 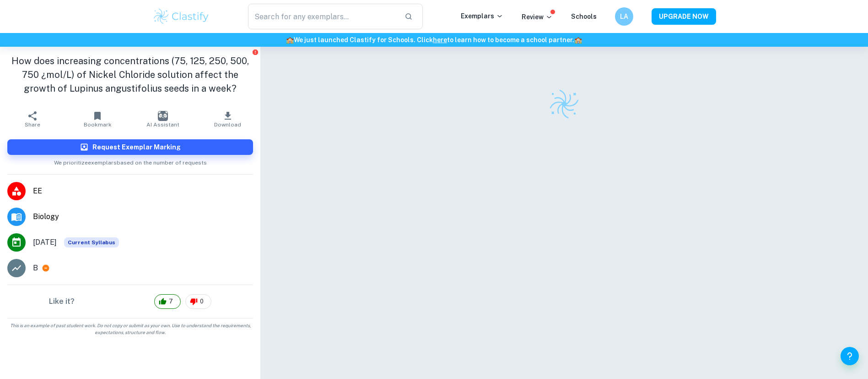 I want to click on span: 7, so click(x=171, y=302).